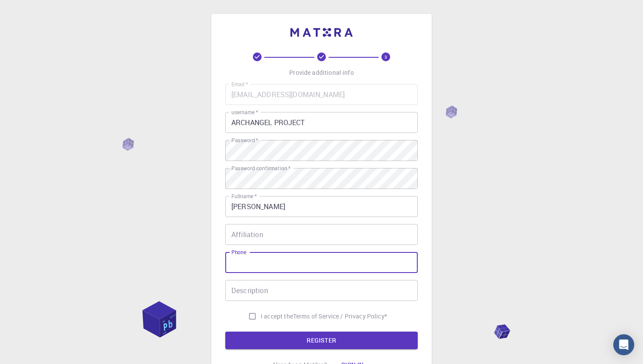 This screenshot has width=643, height=364. What do you see at coordinates (261, 168) in the screenshot?
I see `label: Password confirmation` at bounding box center [261, 168].